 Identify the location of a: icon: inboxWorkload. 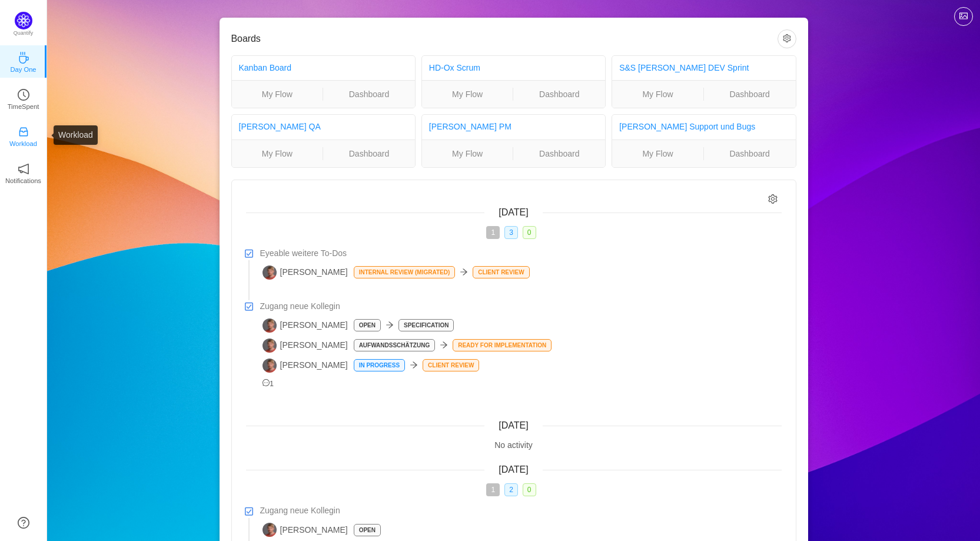
(24, 135).